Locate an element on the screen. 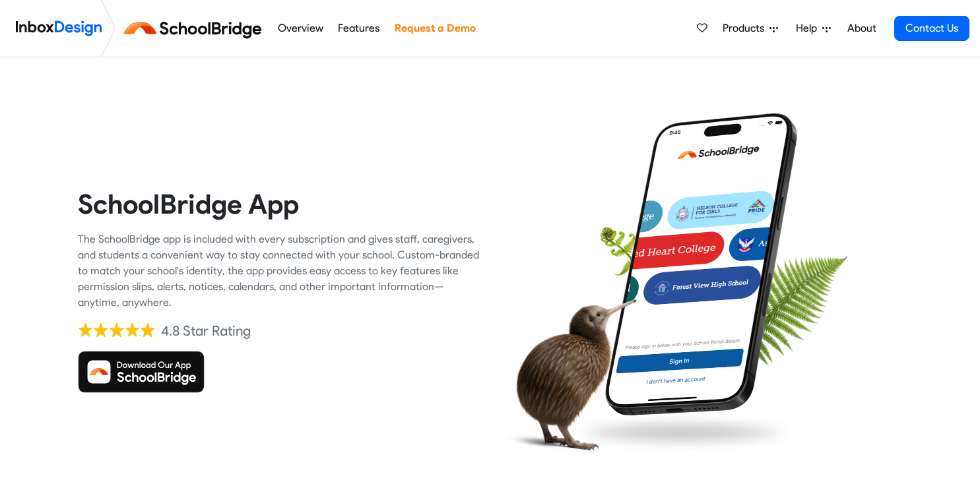 The height and width of the screenshot is (482, 980). span: Help is located at coordinates (809, 28).